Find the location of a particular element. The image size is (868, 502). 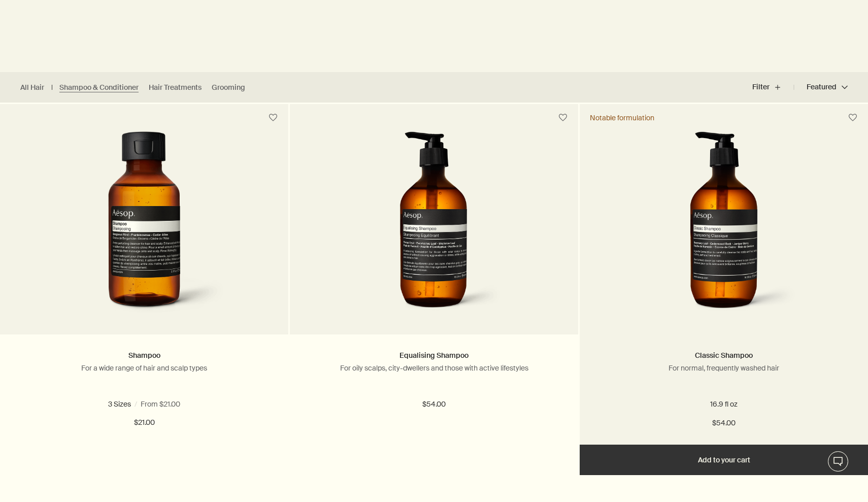

a: Classic Shampoo with pump is located at coordinates (723, 233).